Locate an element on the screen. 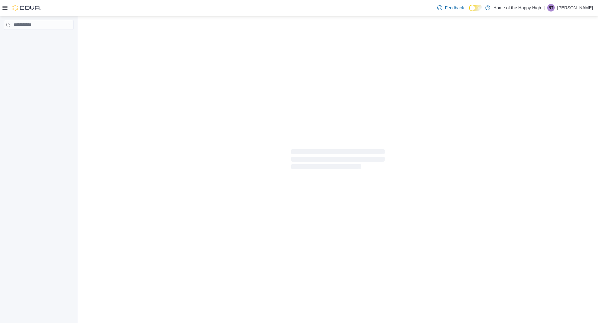 The width and height of the screenshot is (598, 323). span: Loading is located at coordinates (338, 161).